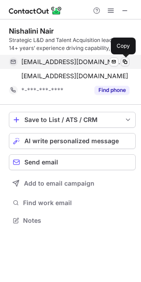  Describe the element at coordinates (31, 31) in the screenshot. I see `div: Nishalini Nair` at that location.